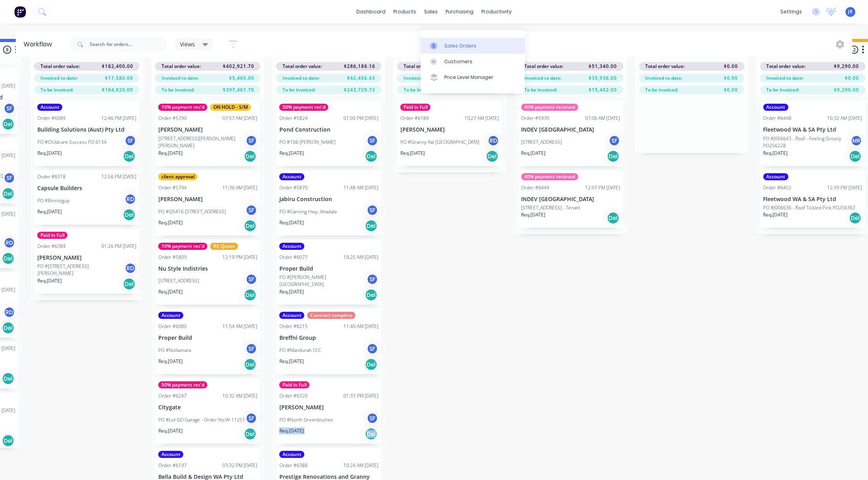 The image size is (868, 480). I want to click on div: sales, so click(430, 12).